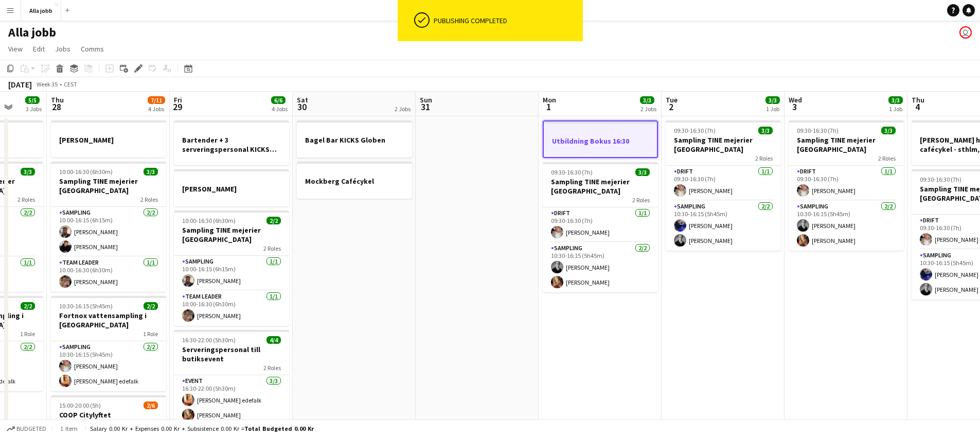  Describe the element at coordinates (47, 84) in the screenshot. I see `span: Week 35` at that location.